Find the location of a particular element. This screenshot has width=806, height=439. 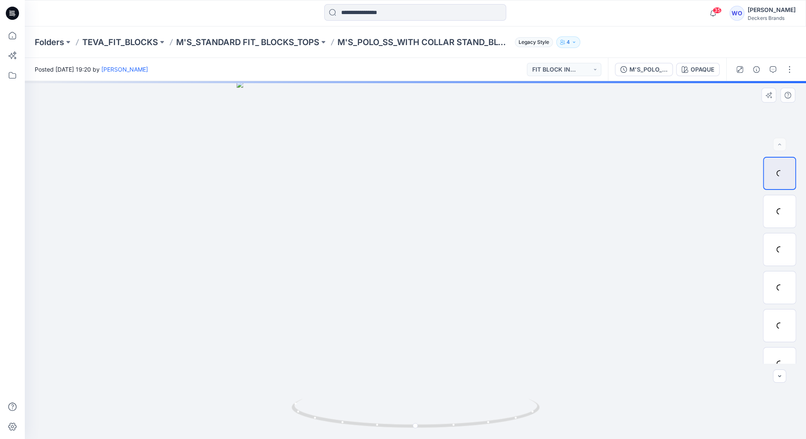

p: 4 is located at coordinates (568, 42).